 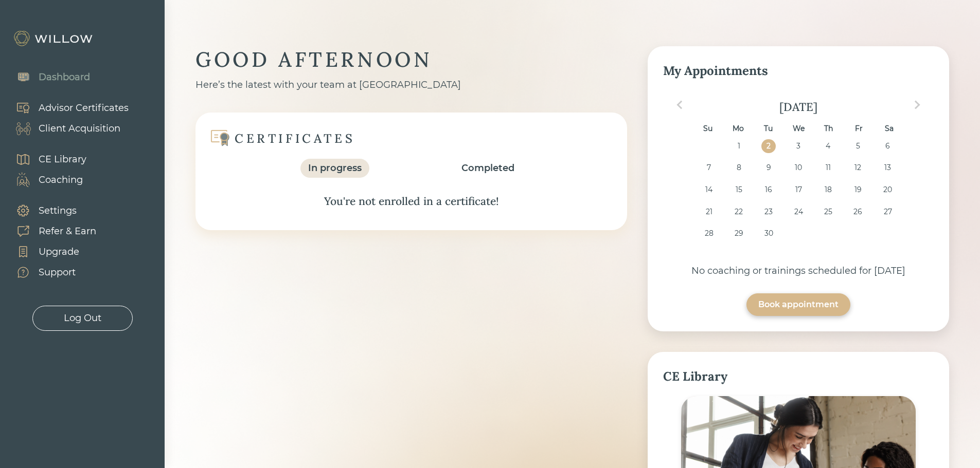 I want to click on div: Choose Monday, September 1st, 2025, so click(x=738, y=146).